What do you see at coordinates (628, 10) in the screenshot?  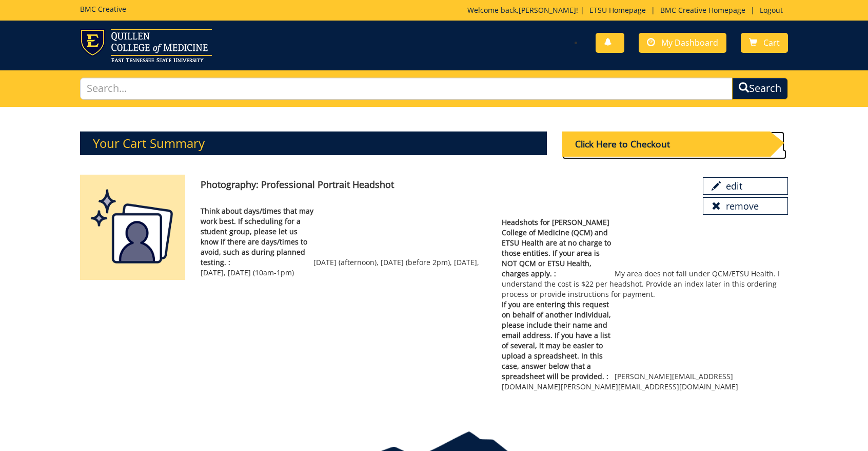 I see `p: Welcome back, ! | | |` at bounding box center [628, 10].